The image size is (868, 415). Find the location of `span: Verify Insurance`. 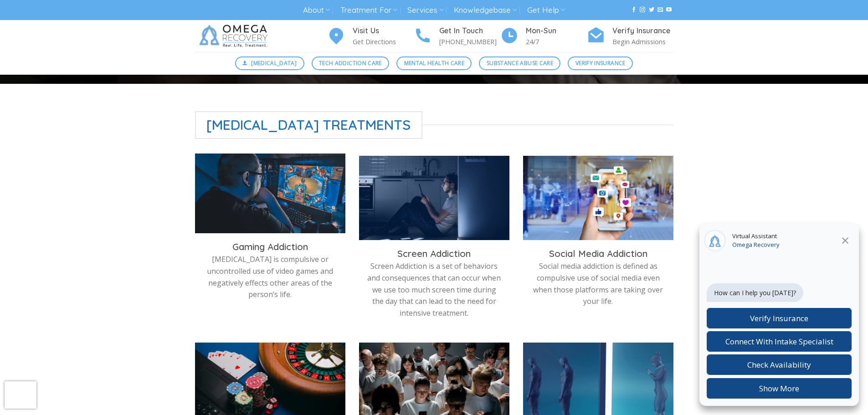

span: Verify Insurance is located at coordinates (601, 63).